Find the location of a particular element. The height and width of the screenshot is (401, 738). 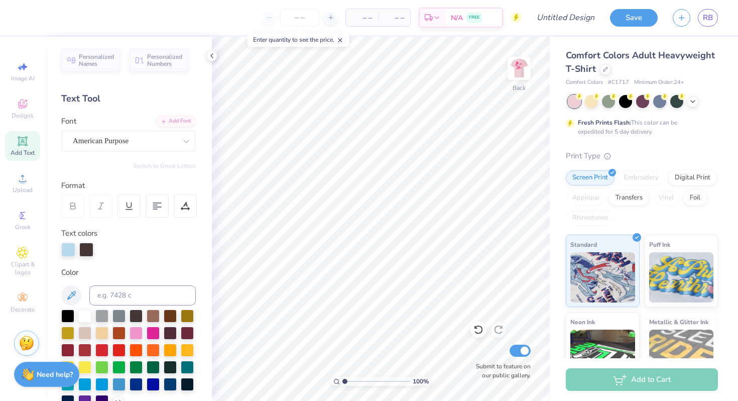

div: Format is located at coordinates (129, 185).